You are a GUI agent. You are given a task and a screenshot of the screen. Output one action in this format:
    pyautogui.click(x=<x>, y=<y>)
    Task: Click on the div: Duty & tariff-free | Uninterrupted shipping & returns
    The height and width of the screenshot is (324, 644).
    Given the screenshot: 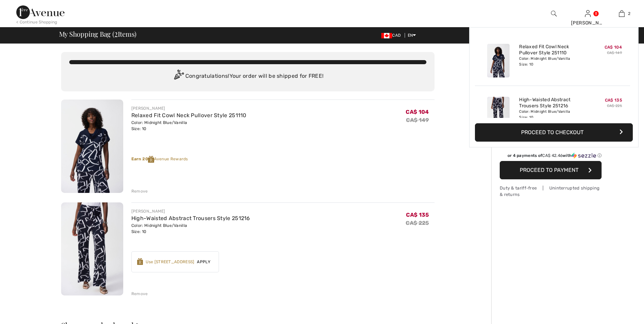 What is the action you would take?
    pyautogui.click(x=550, y=191)
    